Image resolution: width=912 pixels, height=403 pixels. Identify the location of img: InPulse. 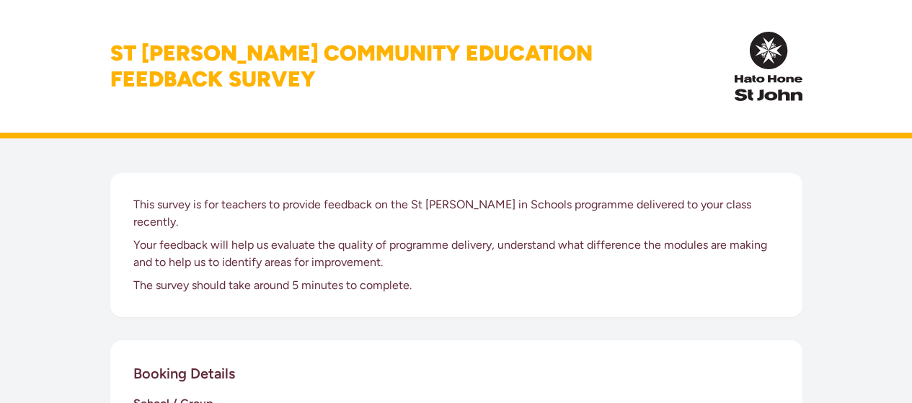
(768, 66).